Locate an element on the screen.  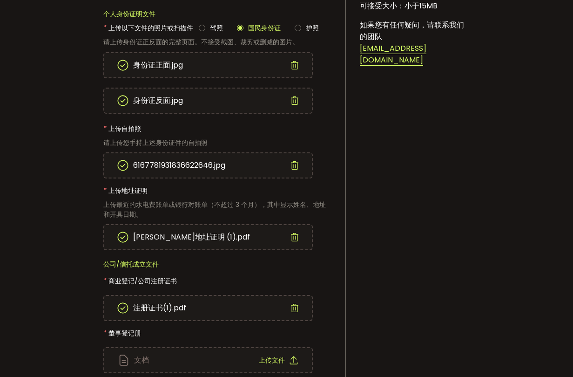
font: 公司/信托成立文件 is located at coordinates (131, 264).